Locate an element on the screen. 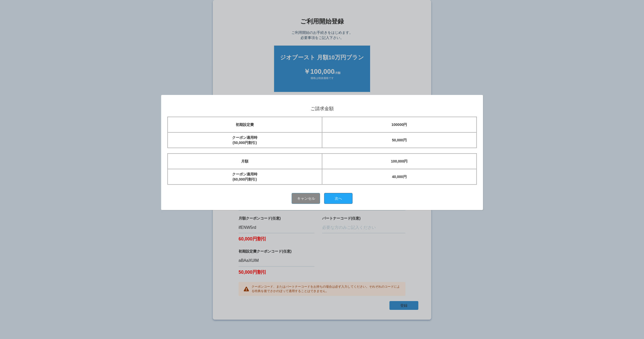 This screenshot has width=644, height=339. h1: ご請求金額 is located at coordinates (322, 109).